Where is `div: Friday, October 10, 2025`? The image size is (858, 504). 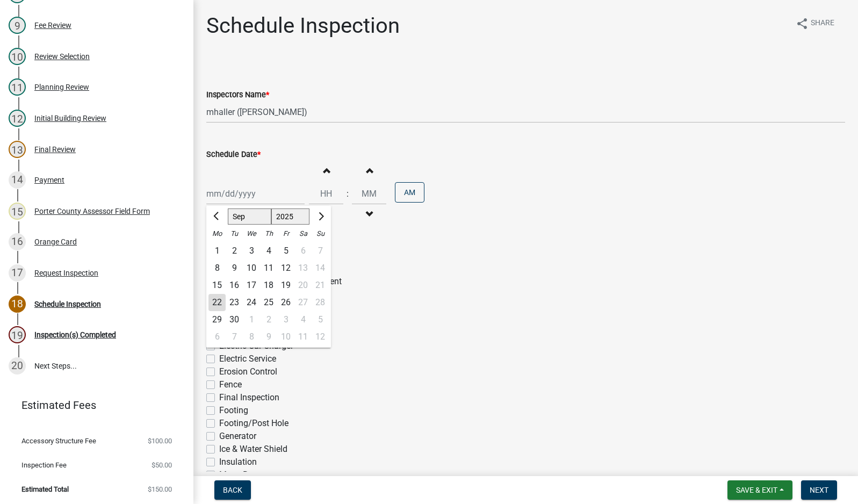 div: Friday, October 10, 2025 is located at coordinates (286, 337).